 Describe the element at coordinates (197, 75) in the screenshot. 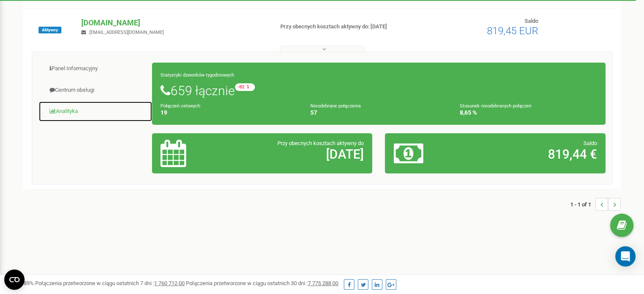

I see `small: Statystyki dzwonków tygodniowych` at that location.